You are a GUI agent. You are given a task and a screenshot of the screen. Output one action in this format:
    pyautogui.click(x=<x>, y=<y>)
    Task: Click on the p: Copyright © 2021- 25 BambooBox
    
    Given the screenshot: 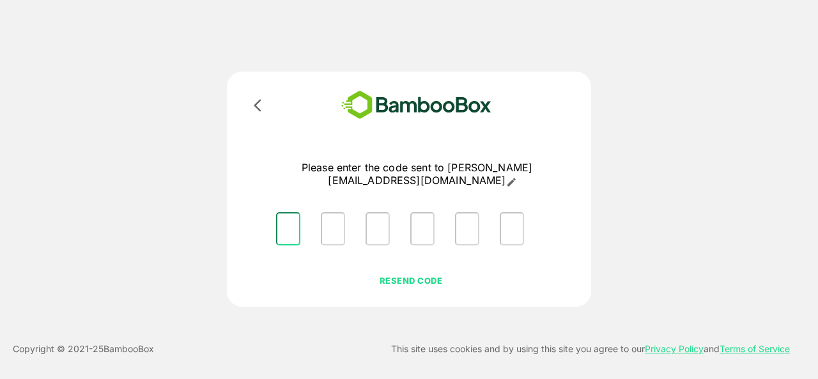 What is the action you would take?
    pyautogui.click(x=83, y=349)
    